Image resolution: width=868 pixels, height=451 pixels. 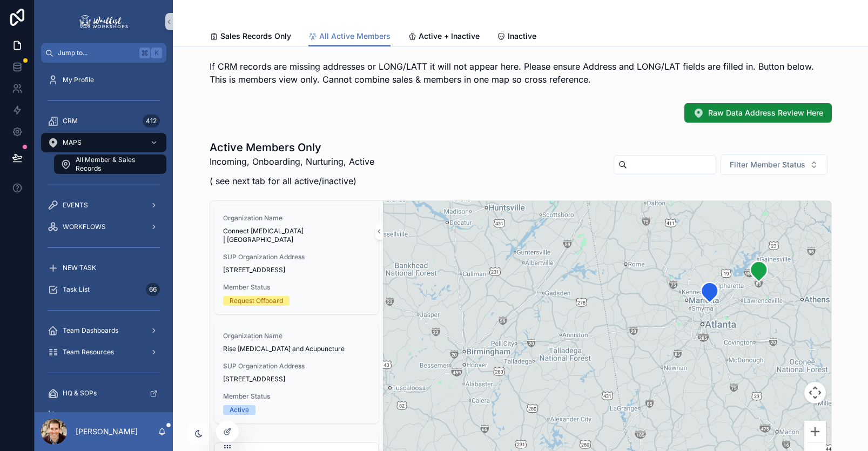 What do you see at coordinates (443, 38) in the screenshot?
I see `a: Active + Inactive` at bounding box center [443, 38].